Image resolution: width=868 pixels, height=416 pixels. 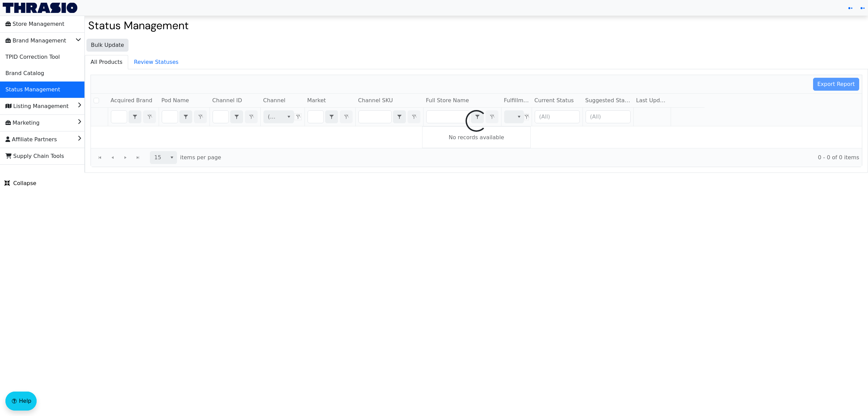 What do you see at coordinates (36, 40) in the screenshot?
I see `span: Brand Management` at bounding box center [36, 40].